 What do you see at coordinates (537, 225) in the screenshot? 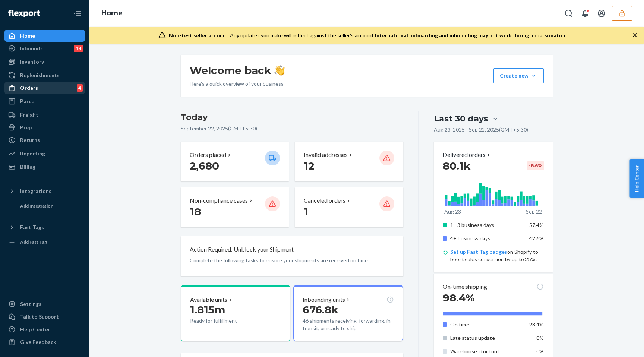
I see `span: 57.4%` at bounding box center [537, 225].